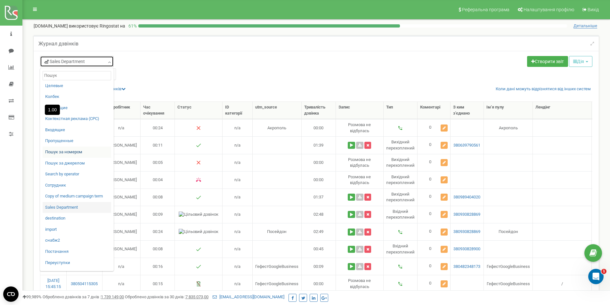 The height and width of the screenshot is (305, 610). What do you see at coordinates (467, 249) in the screenshot?
I see `a: 380930828900` at bounding box center [467, 249].